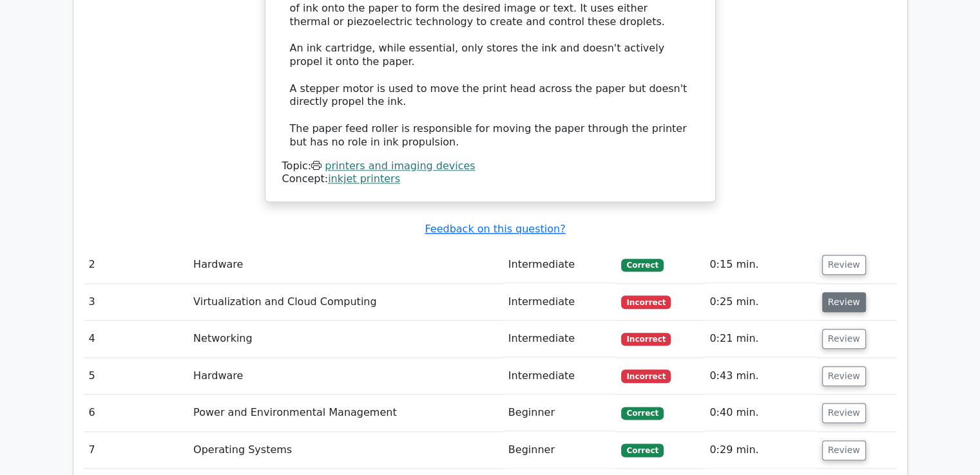 This screenshot has height=475, width=980. What do you see at coordinates (760, 376) in the screenshot?
I see `td: 0:43 min.` at bounding box center [760, 376].